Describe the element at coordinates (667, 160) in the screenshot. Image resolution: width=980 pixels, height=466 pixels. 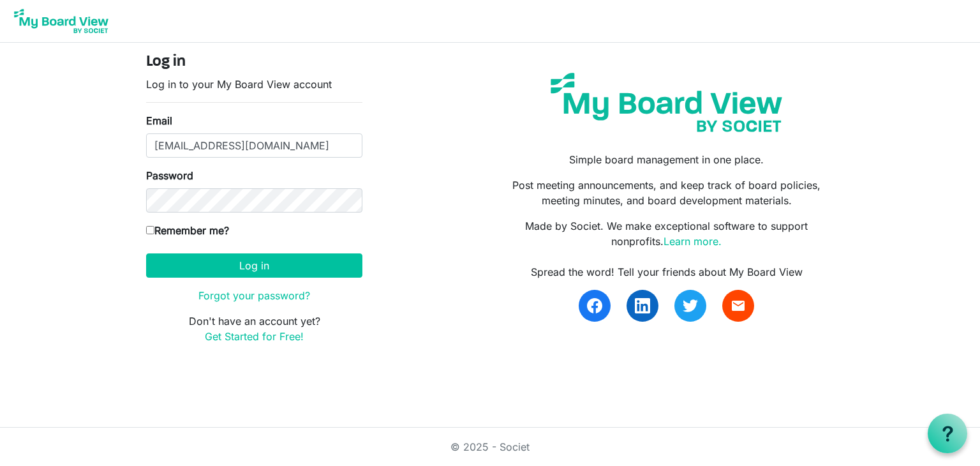
I see `p: Simple board management in one place.` at that location.